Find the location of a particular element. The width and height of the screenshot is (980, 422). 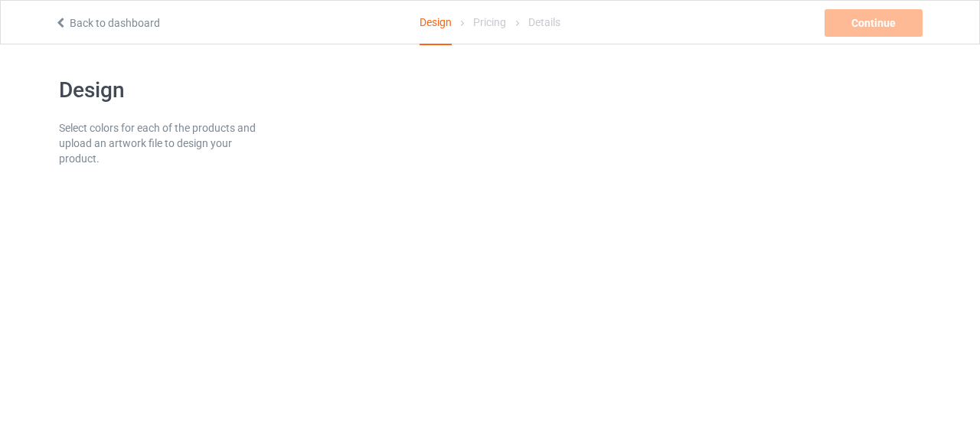

div: Design is located at coordinates (436, 23).